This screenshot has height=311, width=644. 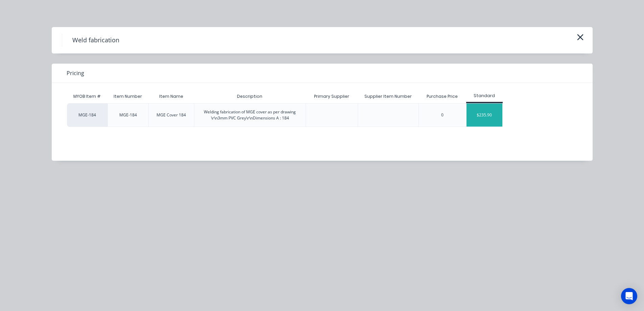 I want to click on div: $235.90, so click(x=484, y=115).